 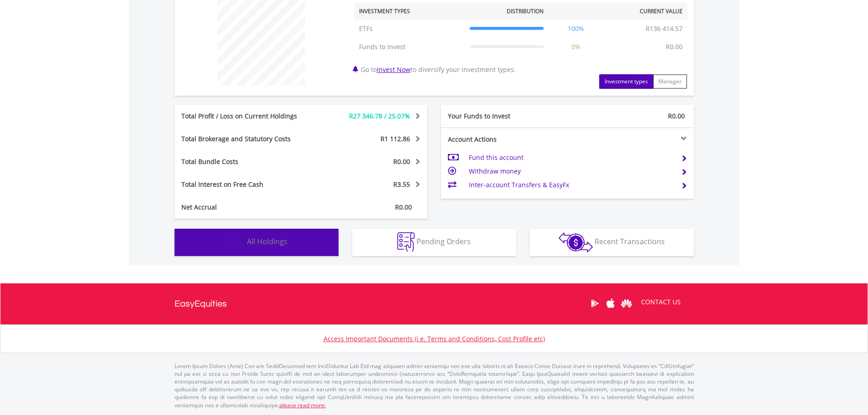 I want to click on img: holdings-wht.png, so click(x=235, y=242).